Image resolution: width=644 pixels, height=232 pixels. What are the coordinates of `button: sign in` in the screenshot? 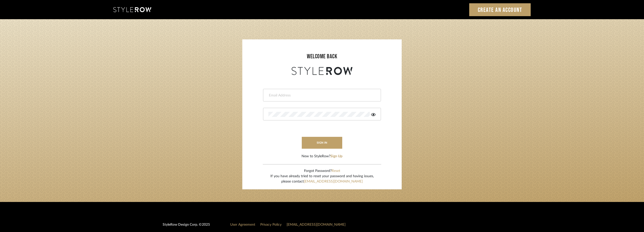 It's located at (322, 143).